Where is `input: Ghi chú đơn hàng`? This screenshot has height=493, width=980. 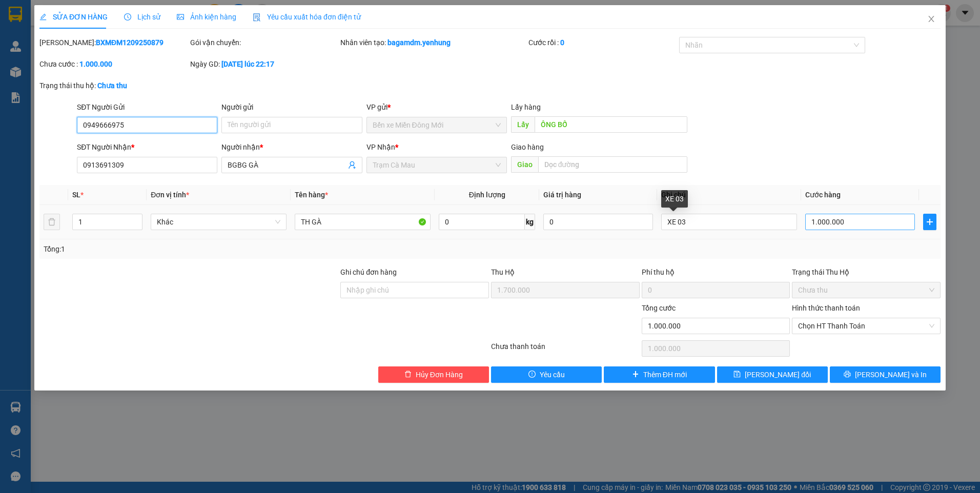 input: Ghi chú đơn hàng is located at coordinates (415, 290).